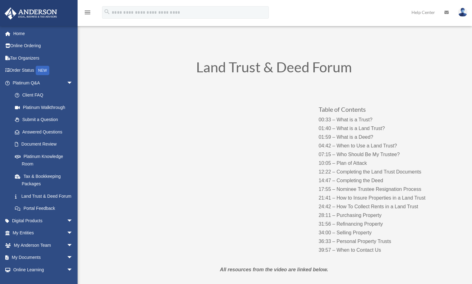  Describe the element at coordinates (43, 46) in the screenshot. I see `a: Online Ordering` at that location.